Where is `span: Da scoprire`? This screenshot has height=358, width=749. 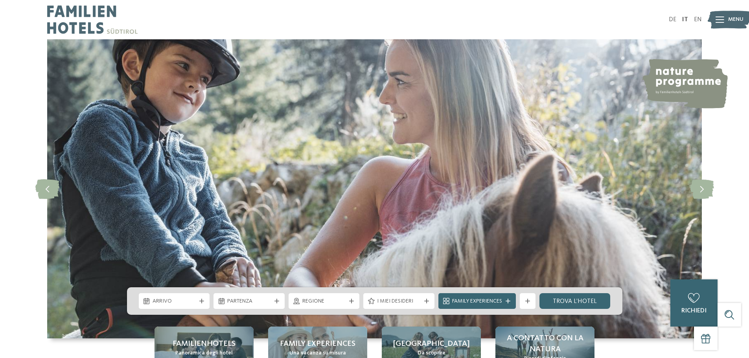 span: Da scoprire is located at coordinates (431, 353).